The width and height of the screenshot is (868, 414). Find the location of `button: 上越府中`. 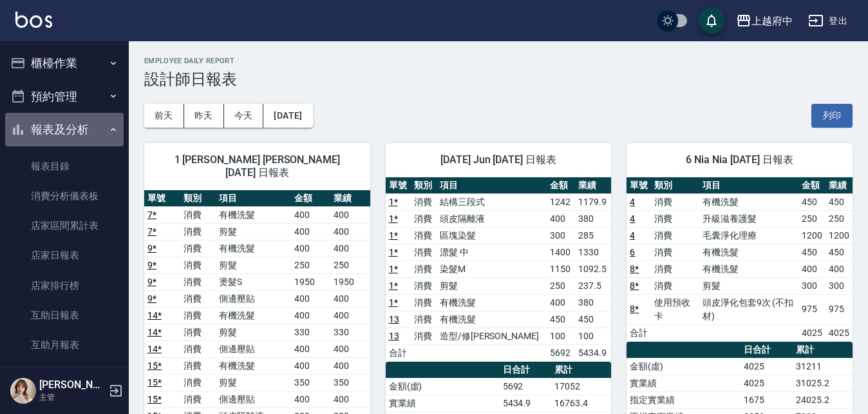

button: 上越府中 is located at coordinates (764, 20).